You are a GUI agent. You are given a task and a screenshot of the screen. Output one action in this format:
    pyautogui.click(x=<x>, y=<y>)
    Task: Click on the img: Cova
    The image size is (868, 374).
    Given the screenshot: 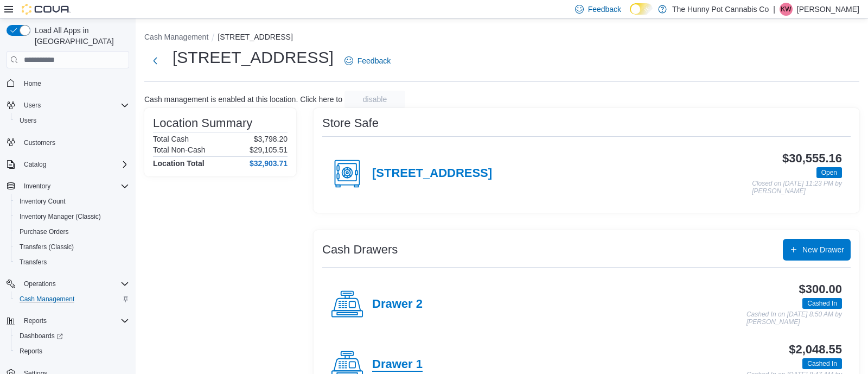 What is the action you would take?
    pyautogui.click(x=46, y=9)
    